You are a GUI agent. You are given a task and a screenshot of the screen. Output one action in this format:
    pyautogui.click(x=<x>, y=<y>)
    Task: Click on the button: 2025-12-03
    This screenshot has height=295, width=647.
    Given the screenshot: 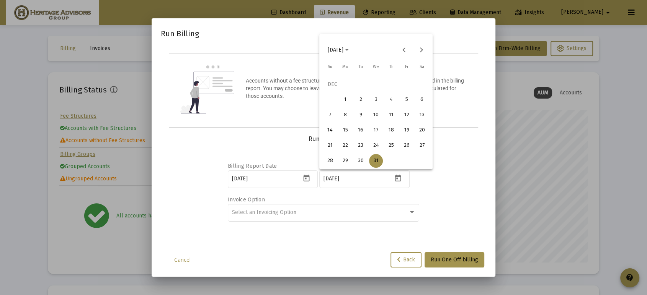 What is the action you would take?
    pyautogui.click(x=376, y=100)
    